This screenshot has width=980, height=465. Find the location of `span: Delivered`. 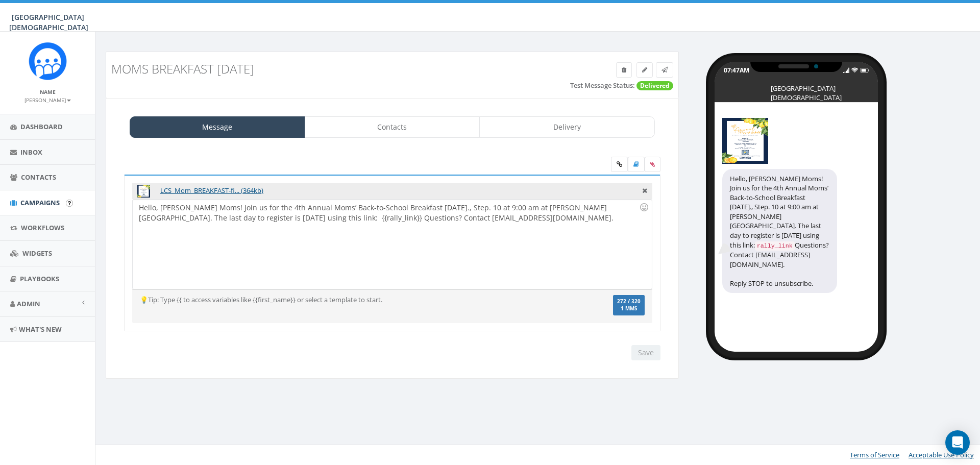

span: Delivered is located at coordinates (655, 86).